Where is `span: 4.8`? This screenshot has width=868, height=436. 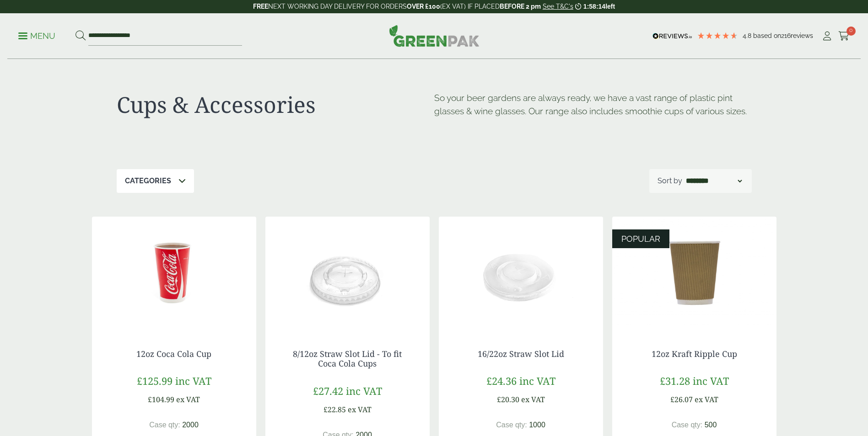
span: 4.8 is located at coordinates (748, 35).